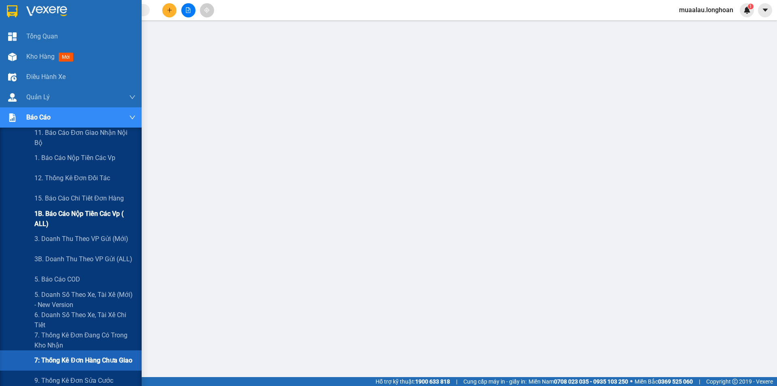 The image size is (777, 386). What do you see at coordinates (85, 300) in the screenshot?
I see `span: 5. Doanh số theo xe, tài xế (mới) - New version` at bounding box center [85, 300].